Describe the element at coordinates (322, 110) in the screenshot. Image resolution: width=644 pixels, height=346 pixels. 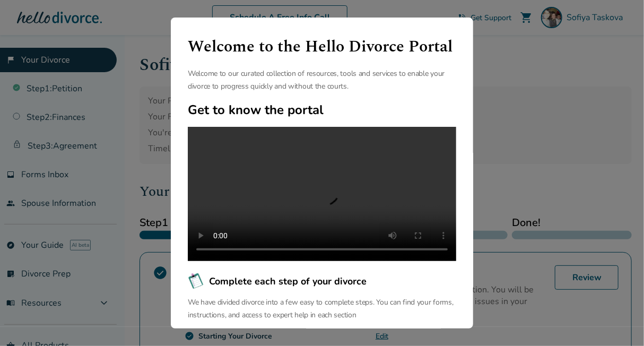
I see `h2: Get to know the portal` at that location.